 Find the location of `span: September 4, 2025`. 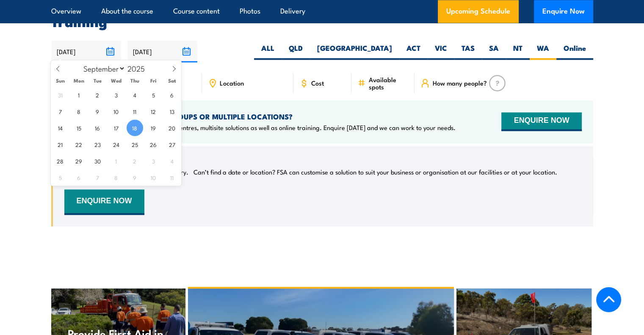

span: September 4, 2025 is located at coordinates (135, 95).